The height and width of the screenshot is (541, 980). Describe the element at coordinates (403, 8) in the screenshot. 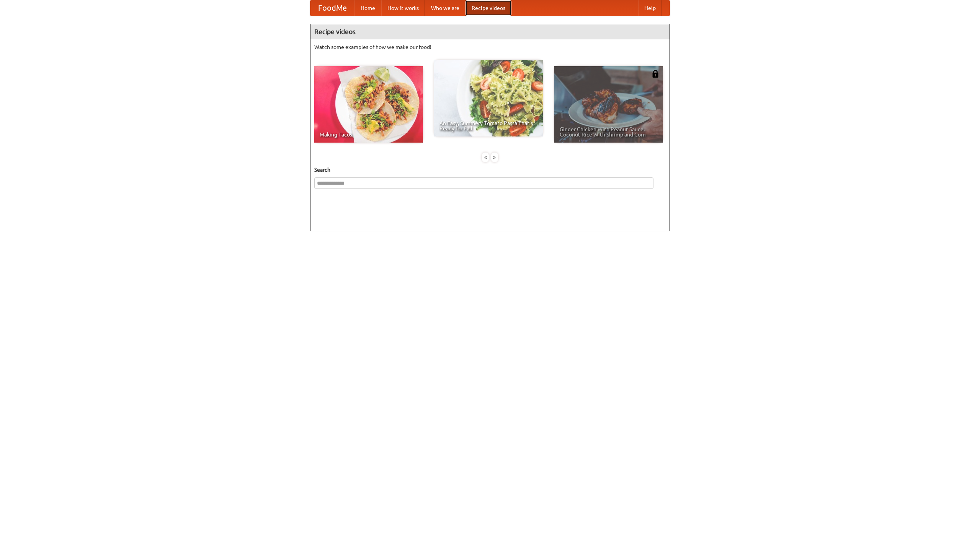

I see `a: How it works` at that location.